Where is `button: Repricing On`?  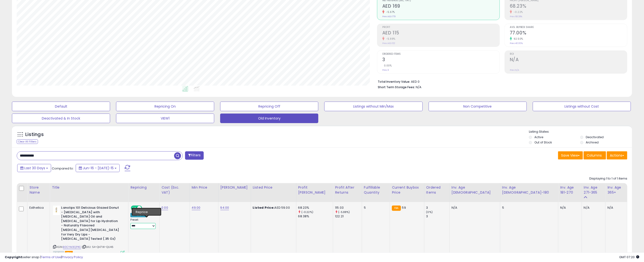 button: Repricing On is located at coordinates (165, 106).